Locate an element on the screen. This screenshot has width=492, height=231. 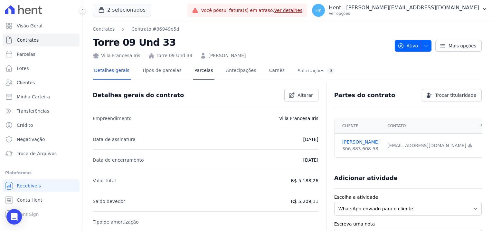
p: Data de encerramento is located at coordinates (118, 160).